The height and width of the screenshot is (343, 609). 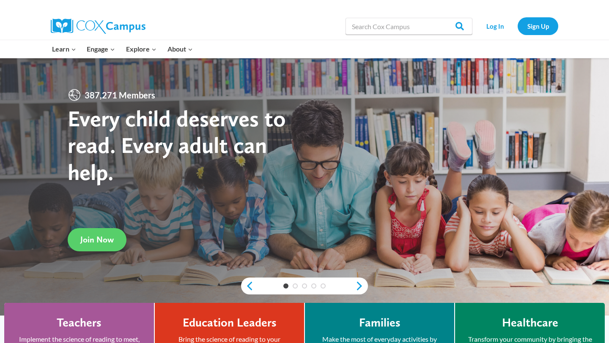 I want to click on input: Search Cox Campus, so click(x=409, y=26).